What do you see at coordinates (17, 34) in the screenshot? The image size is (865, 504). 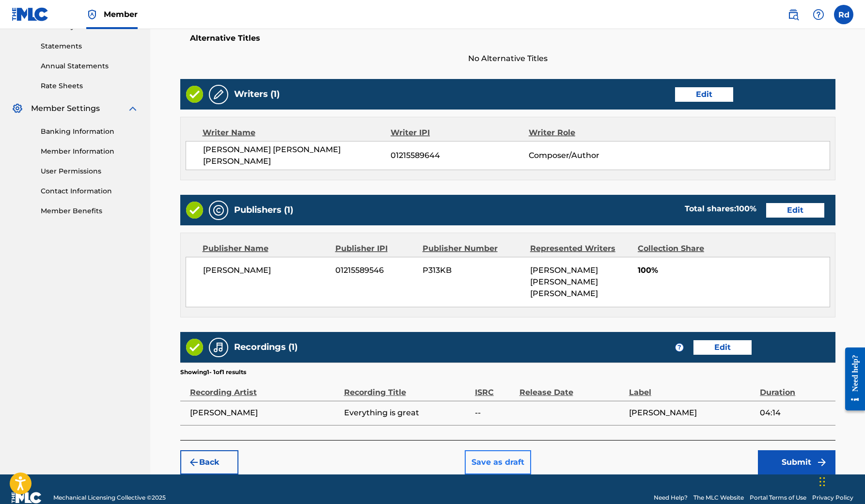 I see `div: Need help?` at bounding box center [17, 34].